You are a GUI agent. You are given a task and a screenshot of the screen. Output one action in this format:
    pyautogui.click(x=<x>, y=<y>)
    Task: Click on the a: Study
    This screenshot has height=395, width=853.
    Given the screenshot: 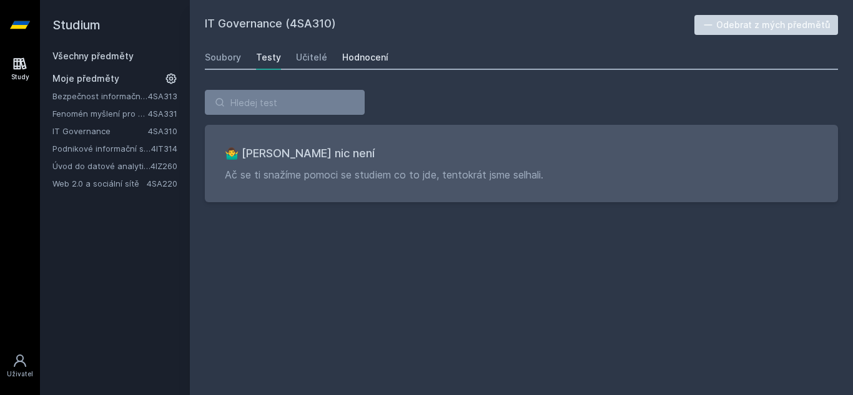 What is the action you would take?
    pyautogui.click(x=20, y=69)
    